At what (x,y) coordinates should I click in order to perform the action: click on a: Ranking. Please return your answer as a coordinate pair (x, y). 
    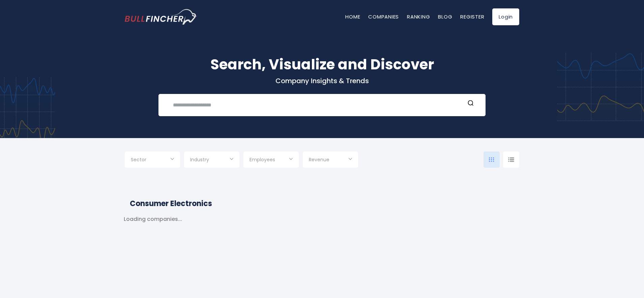
    Looking at the image, I should click on (418, 16).